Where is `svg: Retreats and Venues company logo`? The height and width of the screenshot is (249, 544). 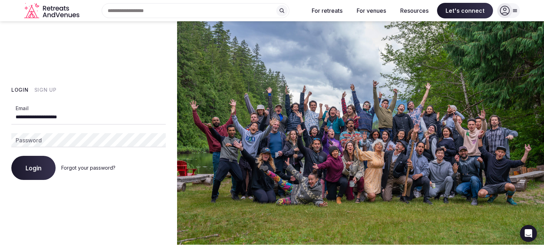 svg: Retreats and Venues company logo is located at coordinates (52, 11).